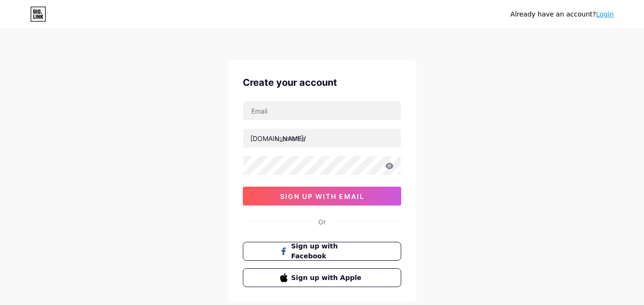 This screenshot has height=305, width=644. Describe the element at coordinates (322, 111) in the screenshot. I see `input: Email` at that location.